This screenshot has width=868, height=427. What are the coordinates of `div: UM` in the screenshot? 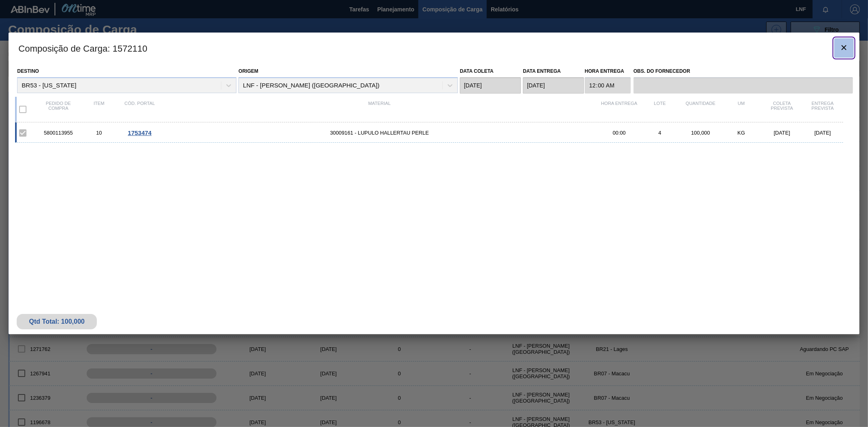 It's located at (741, 110).